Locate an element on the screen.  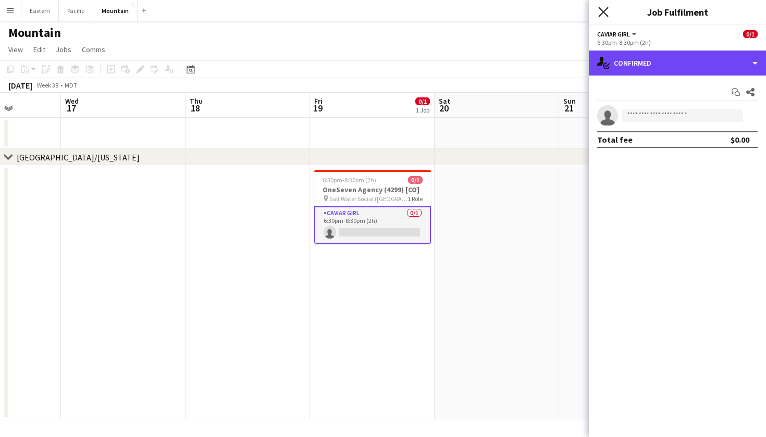
span: 20 is located at coordinates (444, 108).